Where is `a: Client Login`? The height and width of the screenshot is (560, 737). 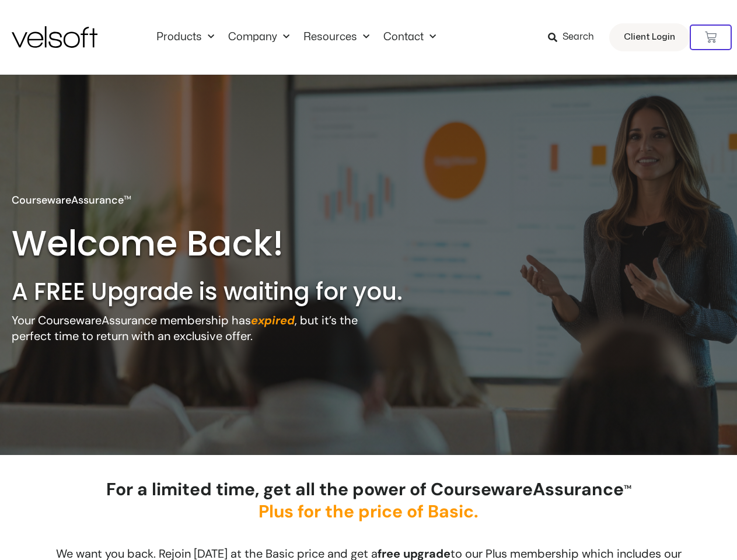
a: Client Login is located at coordinates (649, 37).